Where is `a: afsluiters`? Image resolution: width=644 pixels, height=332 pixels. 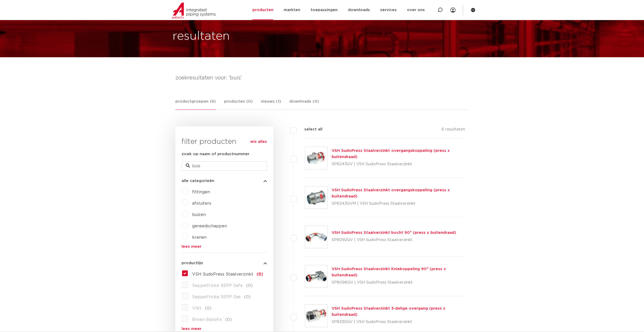
a: afsluiters is located at coordinates (202, 203).